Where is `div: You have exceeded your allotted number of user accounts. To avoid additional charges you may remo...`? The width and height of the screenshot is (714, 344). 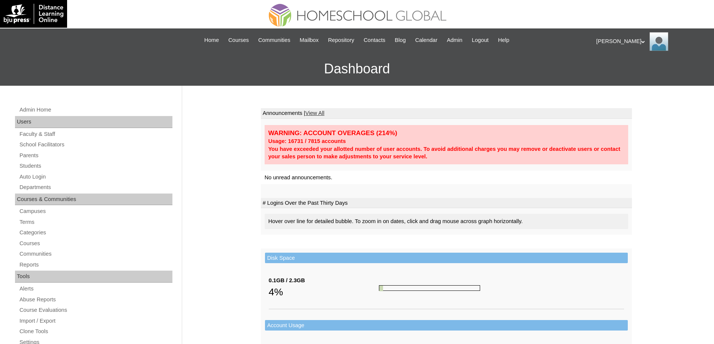
div: You have exceeded your allotted number of user accounts. To avoid additional charges you may remo... is located at coordinates (446, 153).